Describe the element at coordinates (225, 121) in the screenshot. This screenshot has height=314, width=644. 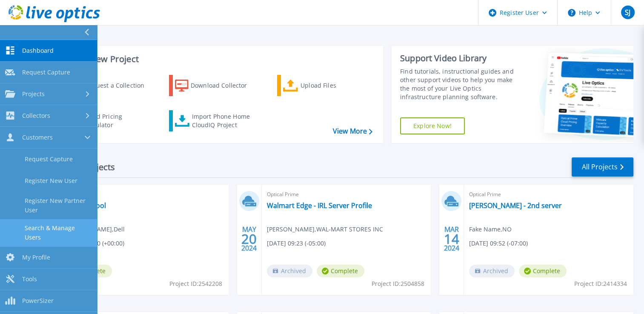
I see `div: Import Phone Home CloudIQ Project` at that location.